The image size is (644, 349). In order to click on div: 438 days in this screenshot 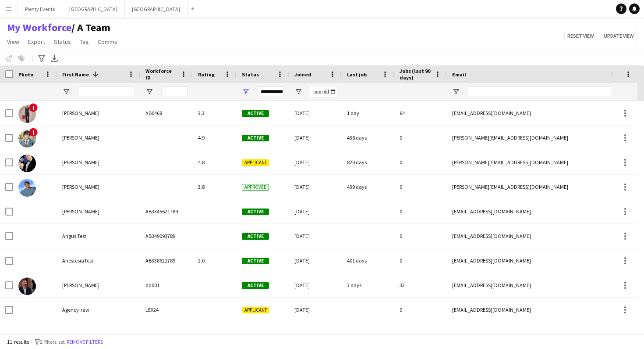, I will do `click(368, 137)`.